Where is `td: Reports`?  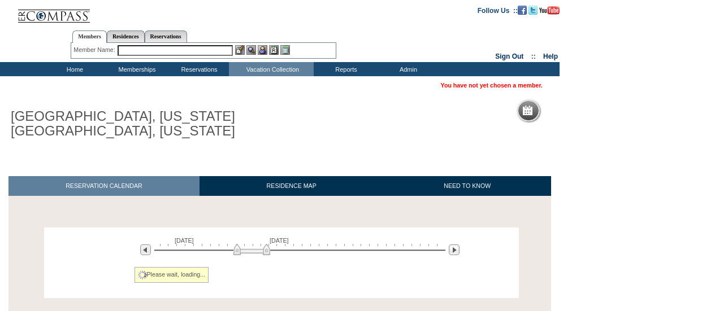 td: Reports is located at coordinates (345, 69).